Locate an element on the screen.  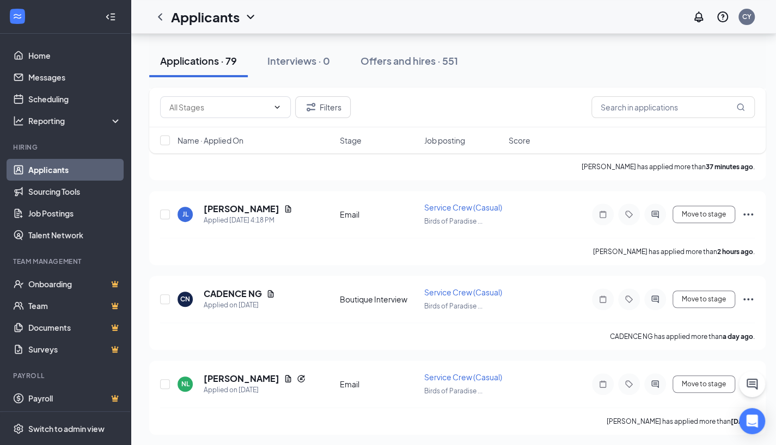
button: Filter Filters is located at coordinates (323, 107).